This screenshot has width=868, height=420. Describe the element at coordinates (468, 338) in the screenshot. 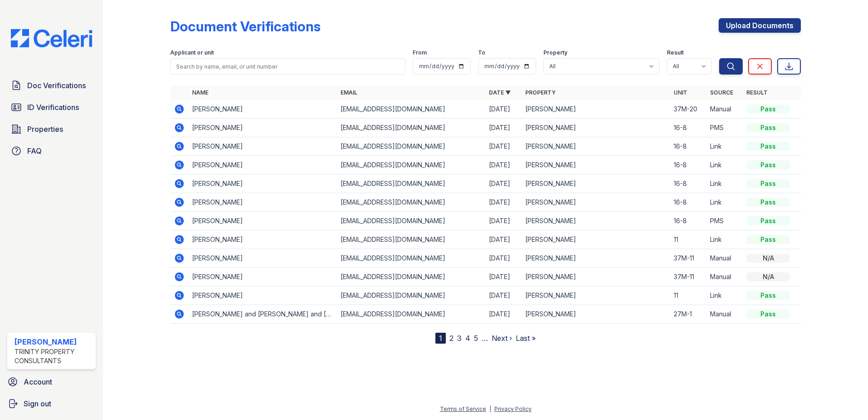

I see `a: 4` at that location.